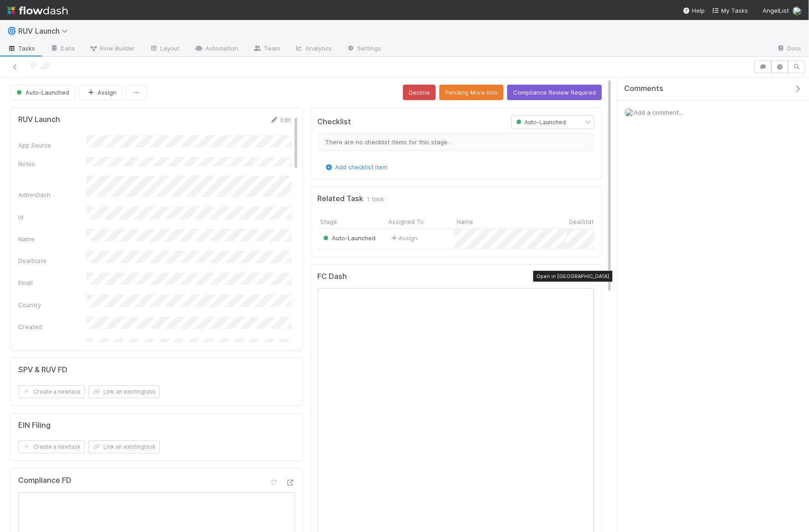 This screenshot has width=809, height=532. What do you see at coordinates (112, 48) in the screenshot?
I see `span: Flow Builder` at bounding box center [112, 48].